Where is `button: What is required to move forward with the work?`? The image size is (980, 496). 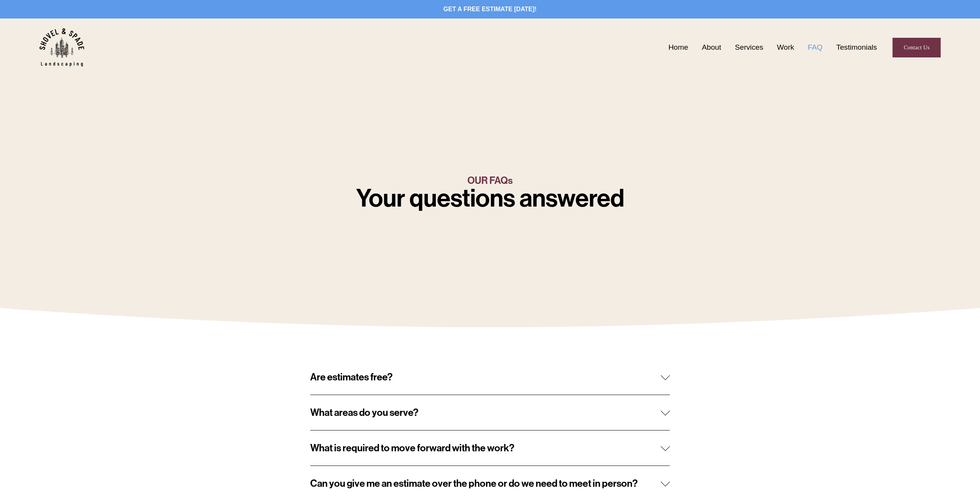 button: What is required to move forward with the work? is located at coordinates (490, 448).